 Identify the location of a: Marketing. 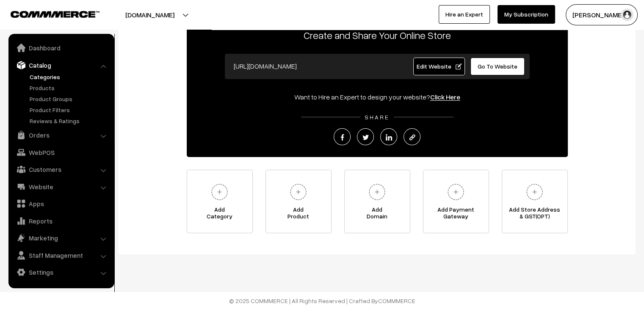
(61, 238).